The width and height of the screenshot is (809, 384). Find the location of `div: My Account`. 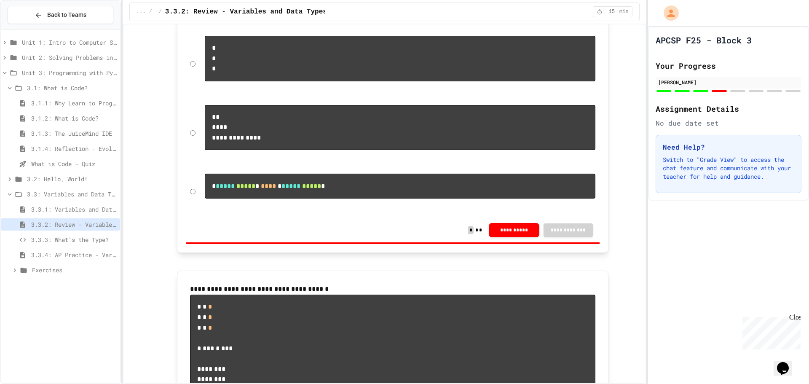

div: My Account is located at coordinates (667, 13).